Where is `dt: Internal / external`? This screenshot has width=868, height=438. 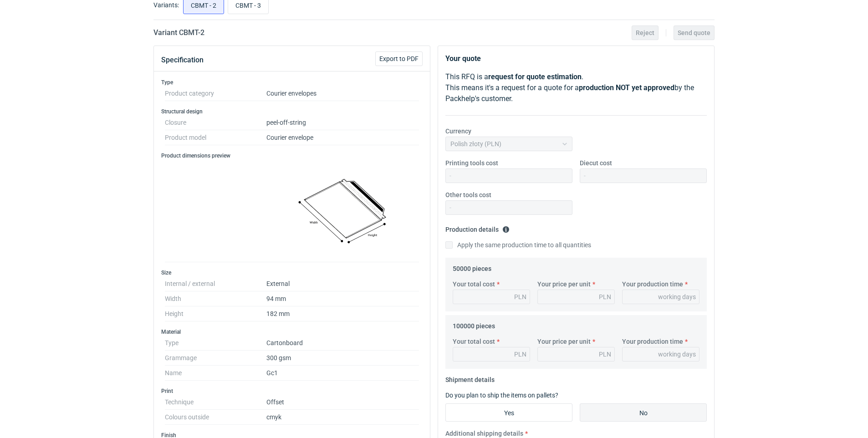
dt: Internal / external is located at coordinates (215, 284).